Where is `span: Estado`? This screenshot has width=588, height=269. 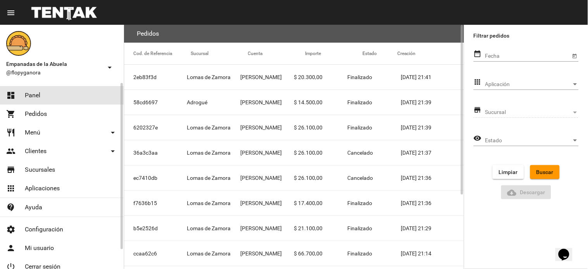
span: Estado is located at coordinates (528, 141).